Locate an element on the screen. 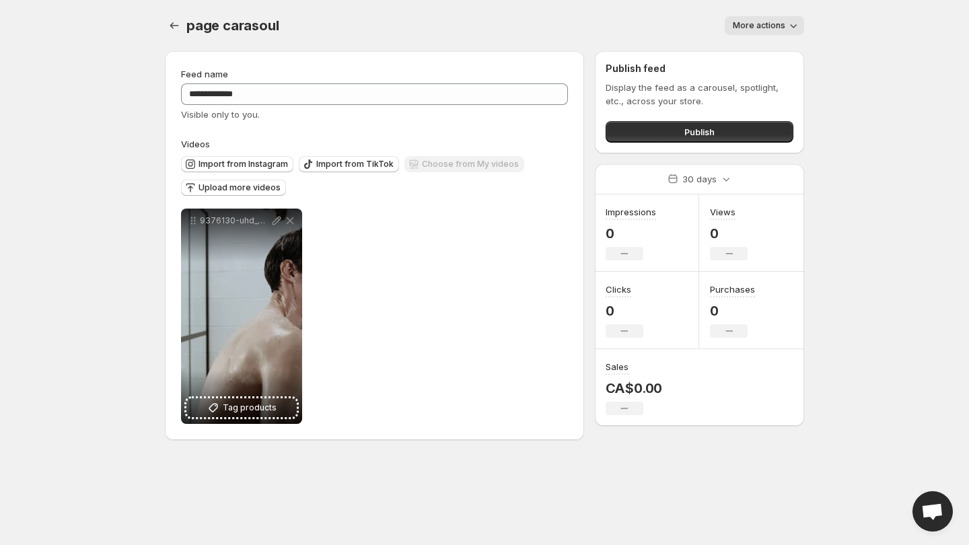 This screenshot has height=545, width=969. button: Publish is located at coordinates (699, 132).